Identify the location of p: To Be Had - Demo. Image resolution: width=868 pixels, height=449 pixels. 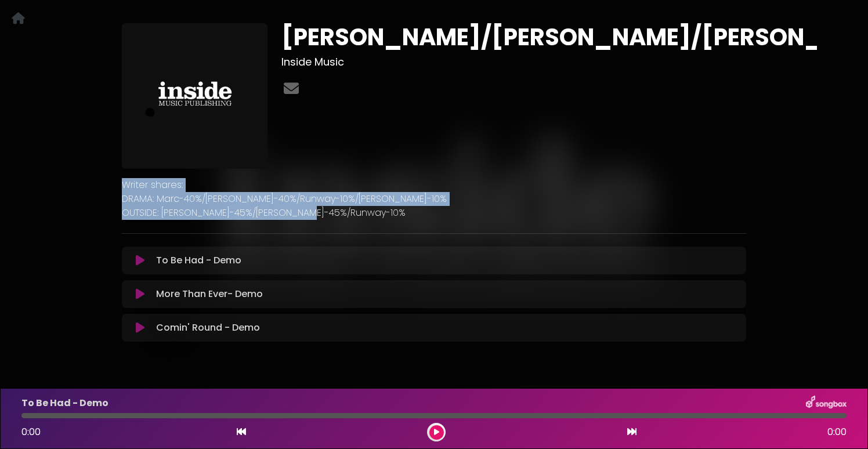
(199, 261).